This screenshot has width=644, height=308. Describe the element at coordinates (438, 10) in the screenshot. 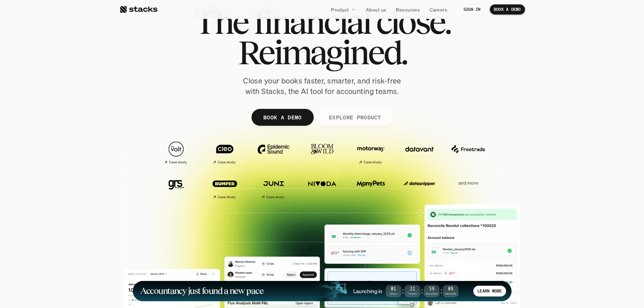

I see `a: Careers` at that location.